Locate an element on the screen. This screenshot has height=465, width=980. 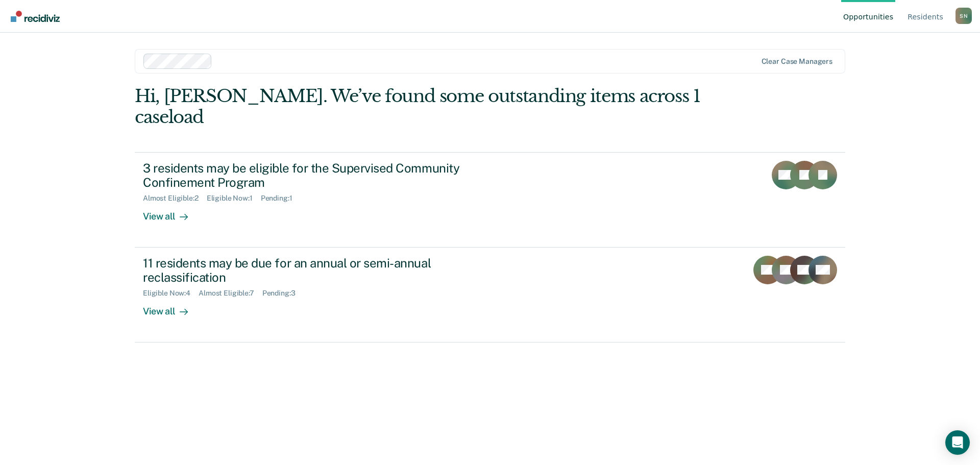
div: Eligible Now : 1 is located at coordinates (234, 198).